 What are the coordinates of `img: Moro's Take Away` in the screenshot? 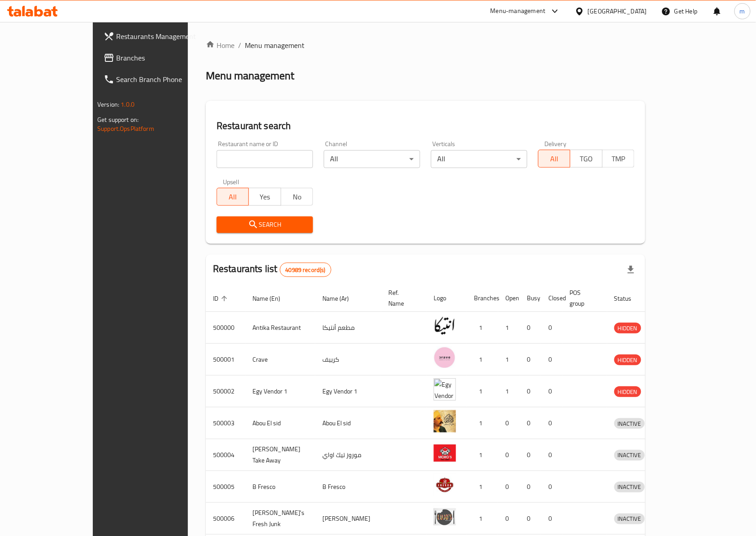 It's located at (445, 453).